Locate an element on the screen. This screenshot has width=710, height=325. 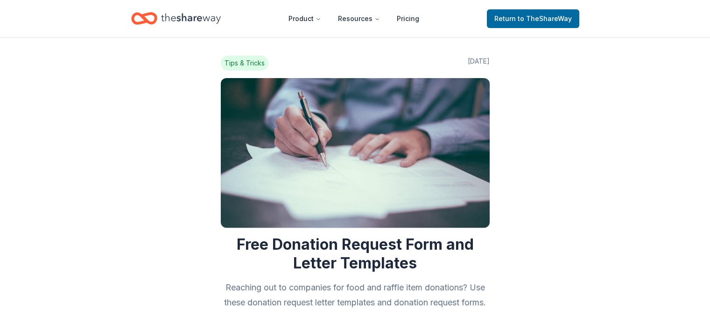
img: Image for Free Donation Request Form and Letter Templates is located at coordinates (355, 153).